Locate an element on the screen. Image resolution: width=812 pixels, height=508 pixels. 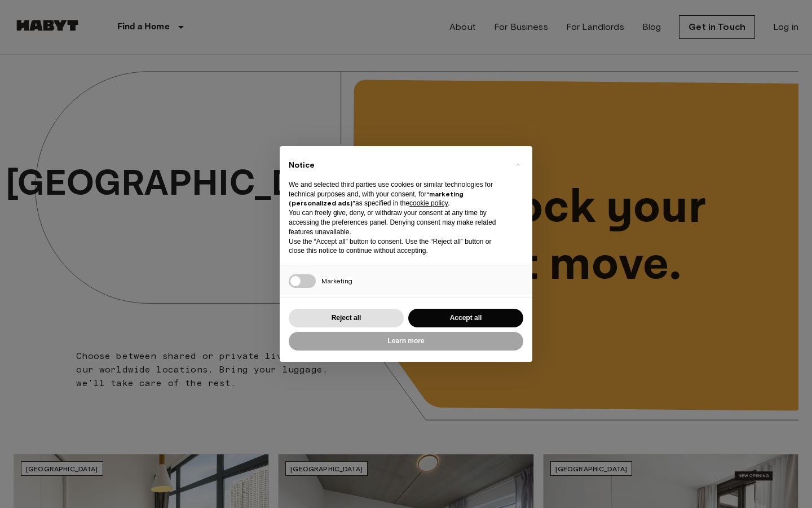
button: Close this notice is located at coordinates (518, 164).